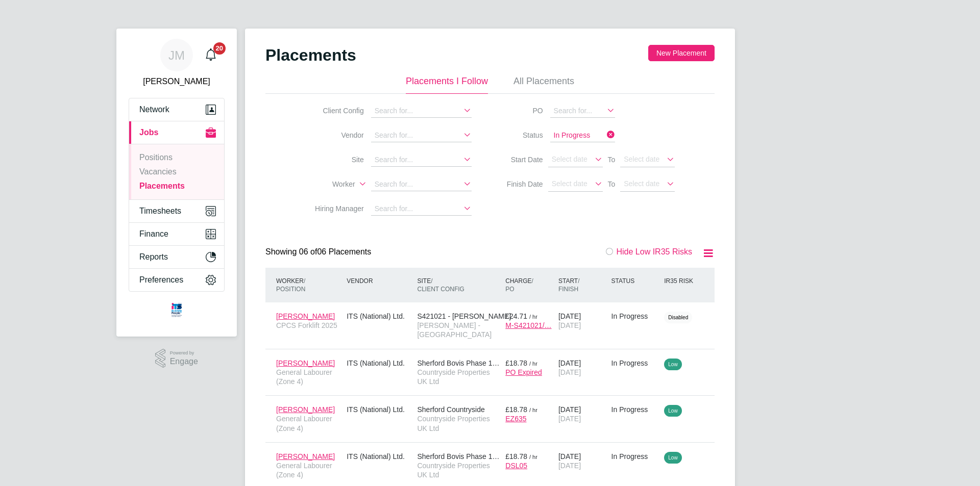 The width and height of the screenshot is (980, 486). Describe the element at coordinates (681, 53) in the screenshot. I see `button: New Placement` at that location.